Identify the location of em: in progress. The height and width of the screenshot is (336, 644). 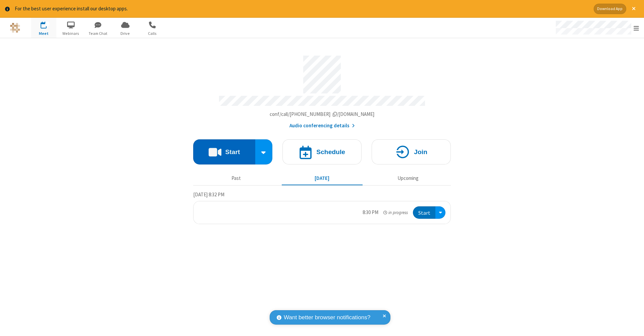
(395, 212).